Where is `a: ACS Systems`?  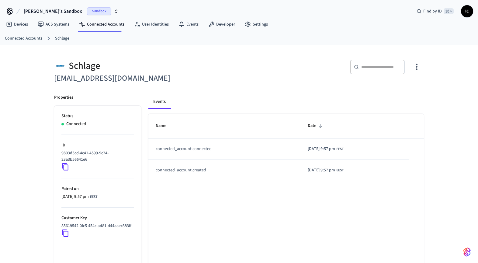
a: ACS Systems is located at coordinates (53, 24).